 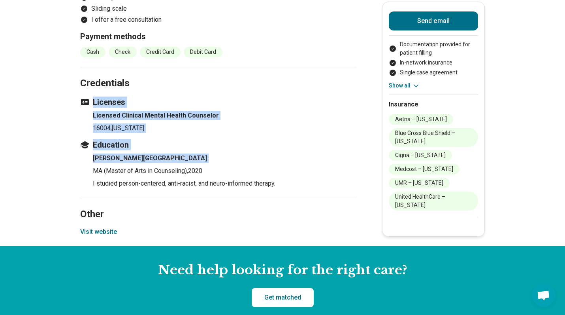 I want to click on h2: Other, so click(x=219, y=205).